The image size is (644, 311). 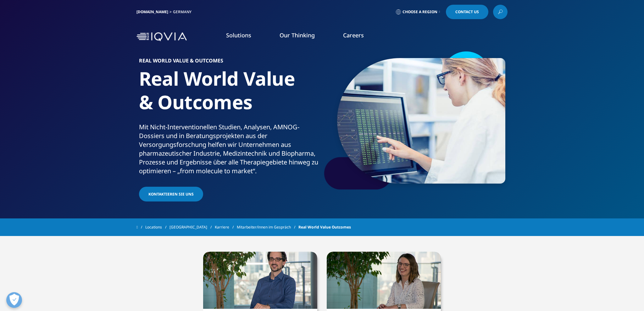 What do you see at coordinates (297, 35) in the screenshot?
I see `a: Our Thinking` at bounding box center [297, 35].